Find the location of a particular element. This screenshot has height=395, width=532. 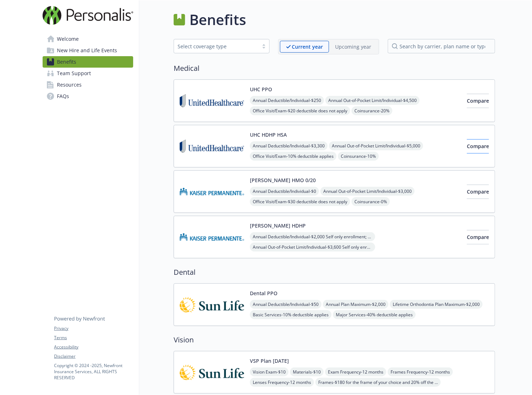

span: Annual Out-of-Pocket Limit/Individual - $4,500 is located at coordinates (372, 100).